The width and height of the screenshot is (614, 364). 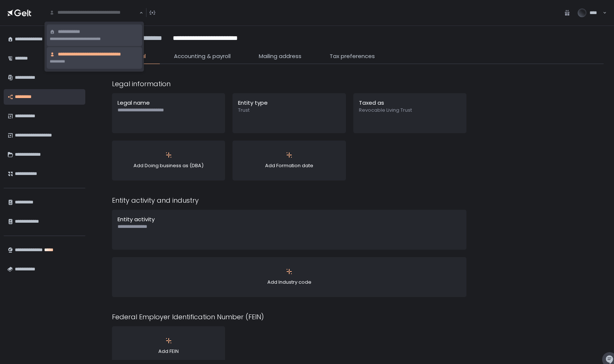 What do you see at coordinates (280, 56) in the screenshot?
I see `span: Mailing address` at bounding box center [280, 56].